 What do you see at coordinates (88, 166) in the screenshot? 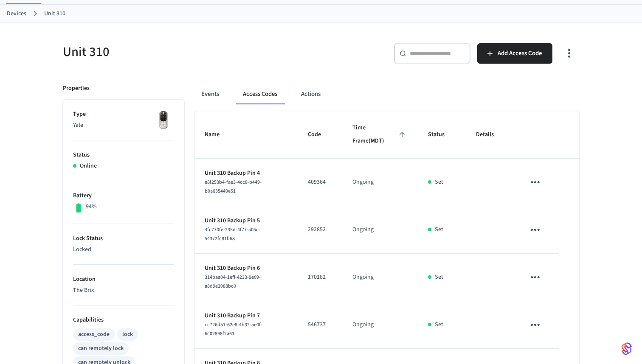
I see `p: Online` at bounding box center [88, 166].